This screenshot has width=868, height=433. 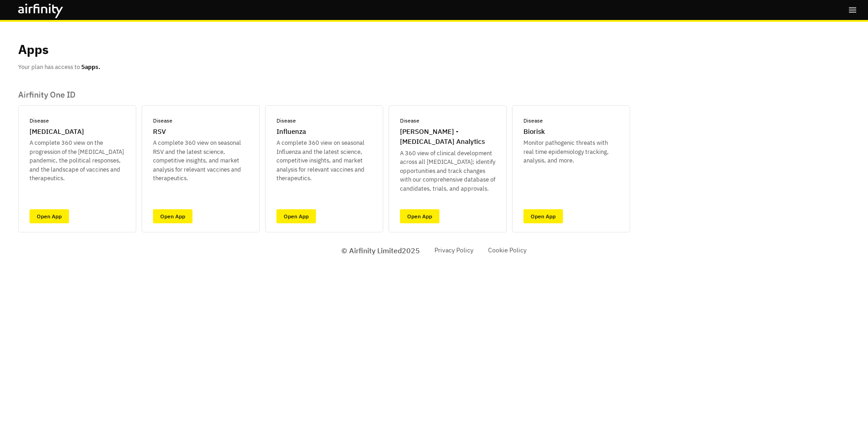 What do you see at coordinates (33, 50) in the screenshot?
I see `p: Apps` at bounding box center [33, 50].